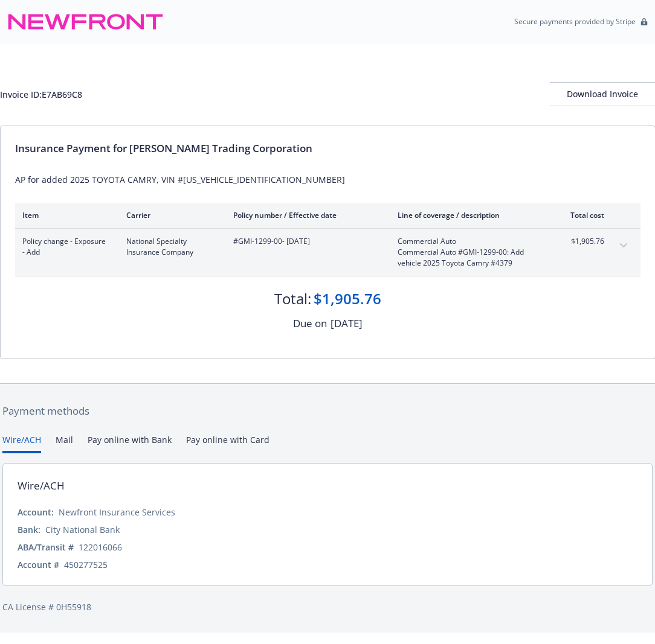  Describe the element at coordinates (347, 299) in the screenshot. I see `div: $1,905.76` at that location.